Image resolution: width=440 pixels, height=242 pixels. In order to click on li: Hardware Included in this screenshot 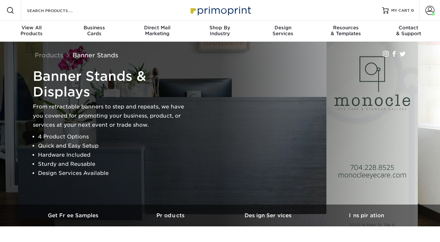, I will do `click(117, 155)`.